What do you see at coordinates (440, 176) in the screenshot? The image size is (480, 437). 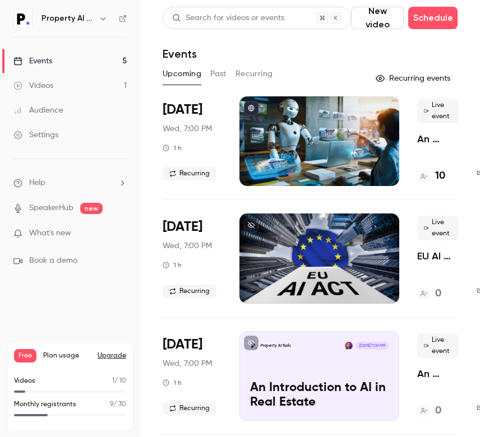 I see `h4: 10` at bounding box center [440, 176].